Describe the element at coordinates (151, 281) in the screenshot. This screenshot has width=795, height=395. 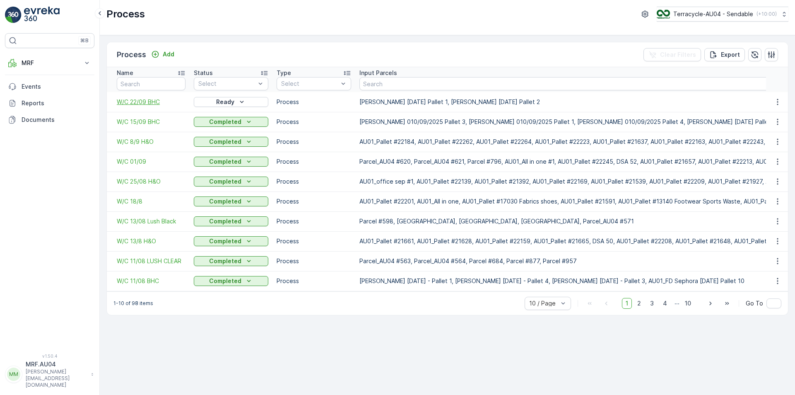
I see `span: W/C 11/08 BHC` at that location.